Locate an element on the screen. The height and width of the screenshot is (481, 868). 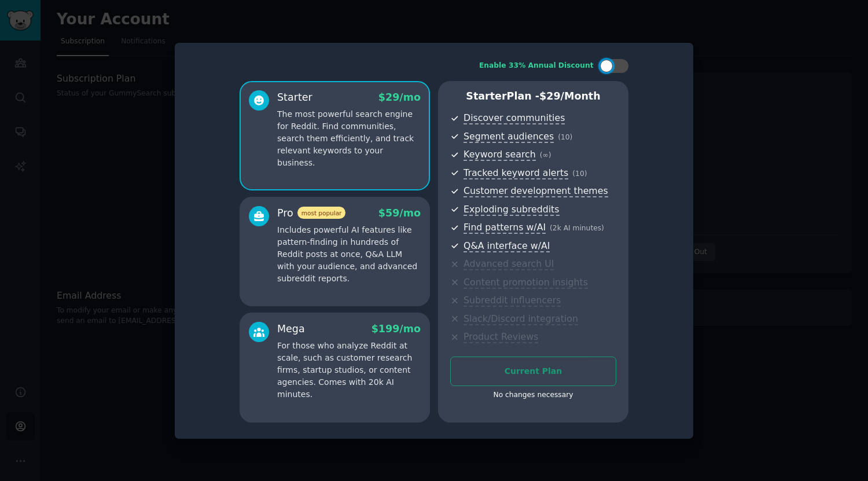
p: For those who analyze Reddit at scale, such as customer research firms, startup studios, or conte... is located at coordinates (349, 370).